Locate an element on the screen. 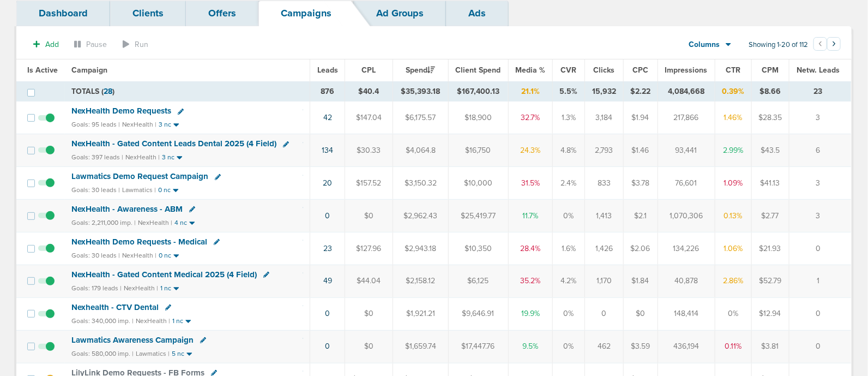  span: NexHealth Demo Requests is located at coordinates (121, 111).